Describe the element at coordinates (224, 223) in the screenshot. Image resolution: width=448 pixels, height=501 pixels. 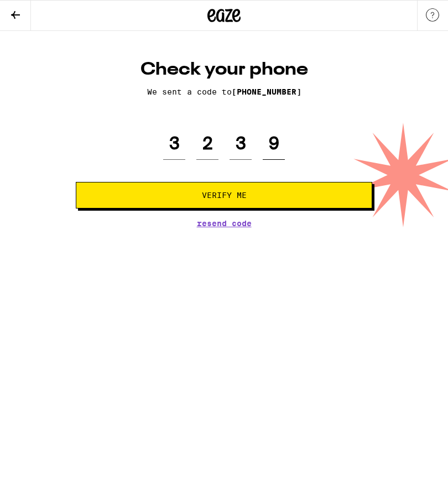
I see `button: Resend Code` at that location.